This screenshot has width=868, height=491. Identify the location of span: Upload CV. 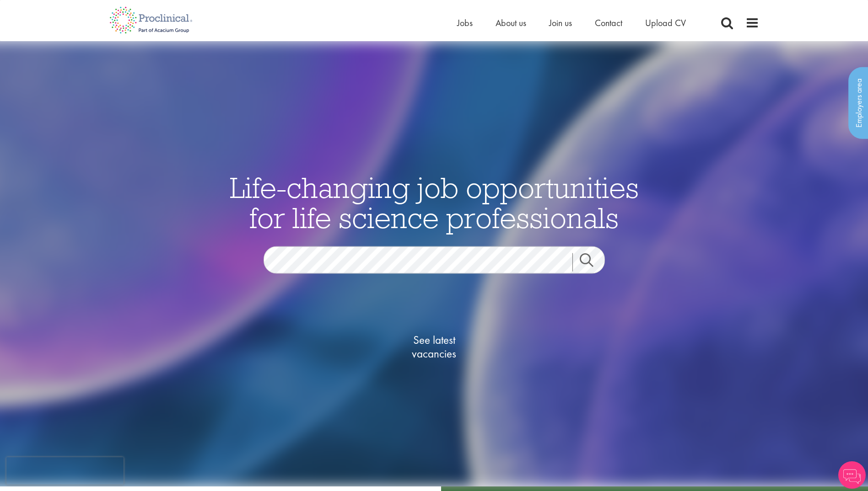
(665, 23).